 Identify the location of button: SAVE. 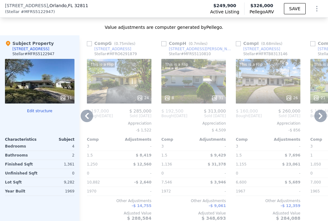
(295, 9).